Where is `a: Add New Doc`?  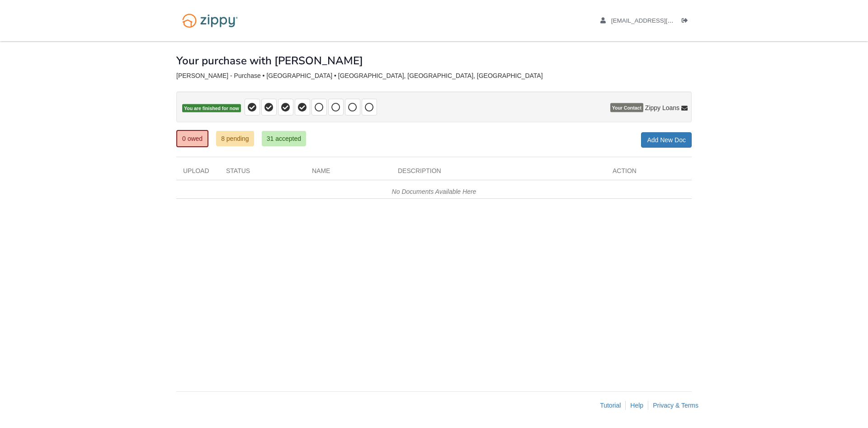 a: Add New Doc is located at coordinates (667, 140).